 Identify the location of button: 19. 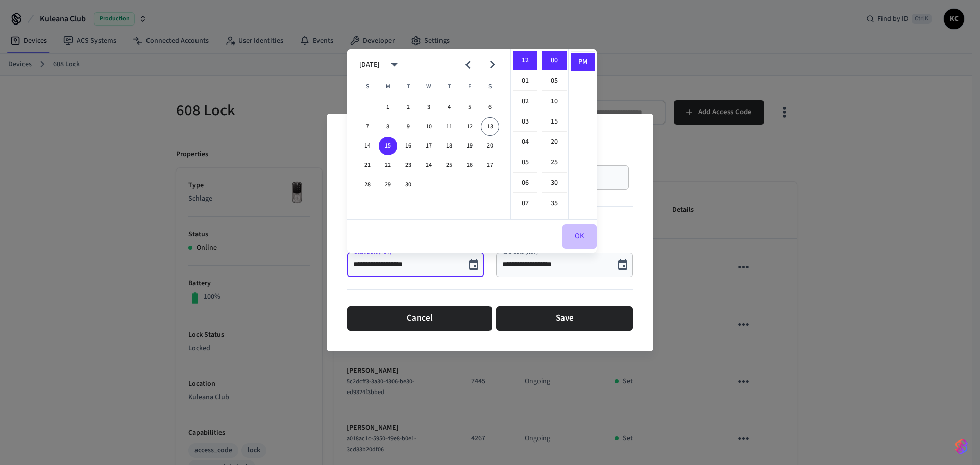
(470, 146).